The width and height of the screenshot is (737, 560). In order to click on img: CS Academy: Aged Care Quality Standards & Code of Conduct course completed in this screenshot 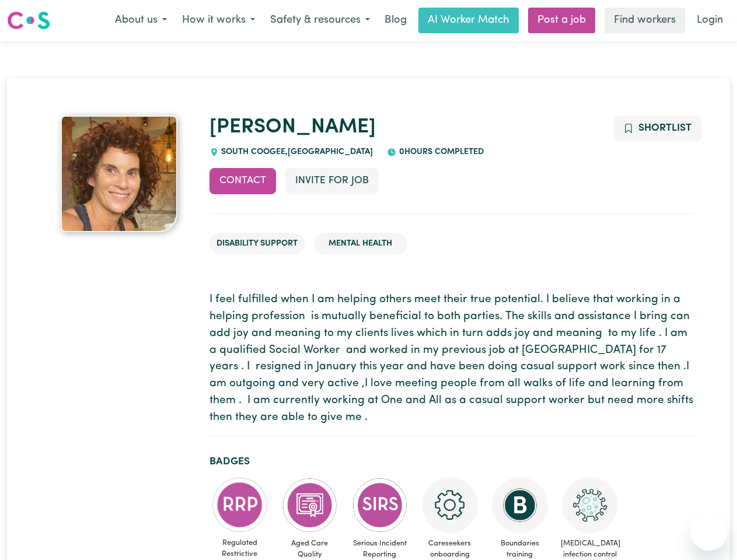, I will do `click(310, 505)`.